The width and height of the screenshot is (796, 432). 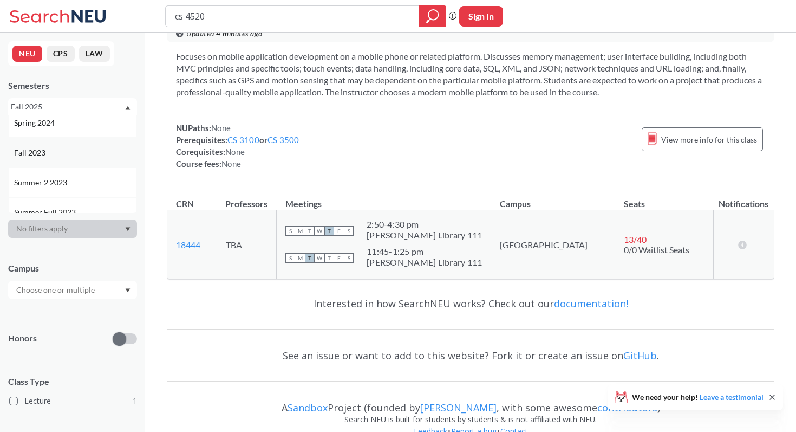 What do you see at coordinates (185, 204) in the screenshot?
I see `div: CRN` at bounding box center [185, 204].